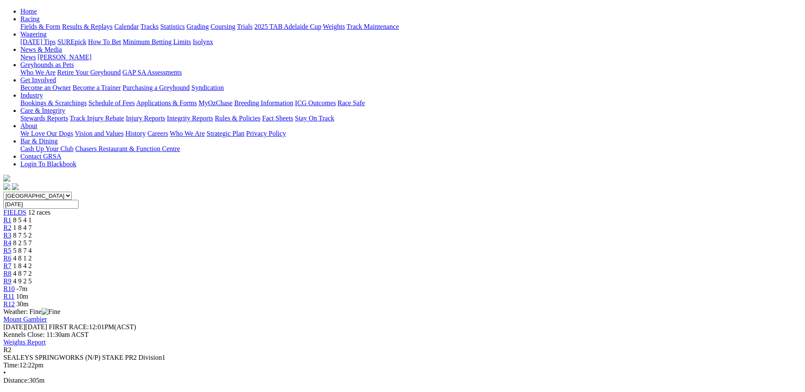 This screenshot has width=805, height=392. I want to click on a: R6, so click(7, 258).